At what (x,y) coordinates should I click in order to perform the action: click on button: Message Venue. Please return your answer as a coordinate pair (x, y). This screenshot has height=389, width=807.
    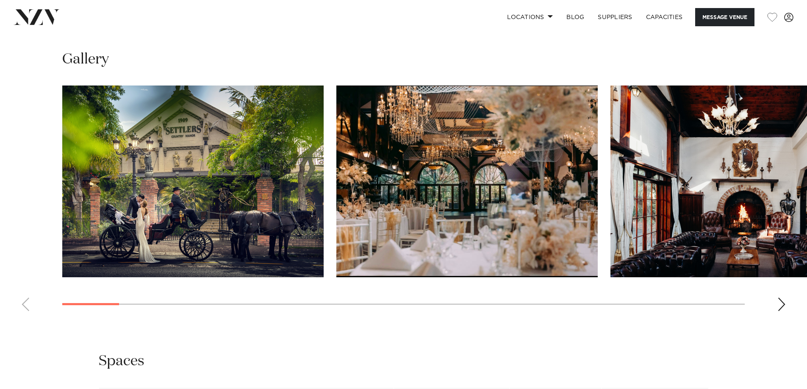
    Looking at the image, I should click on (725, 17).